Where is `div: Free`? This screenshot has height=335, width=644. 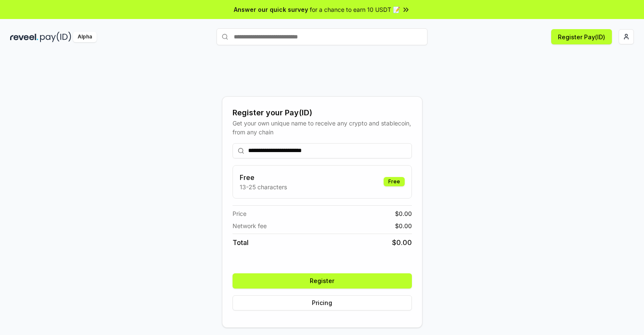
div: Free is located at coordinates (394, 182).